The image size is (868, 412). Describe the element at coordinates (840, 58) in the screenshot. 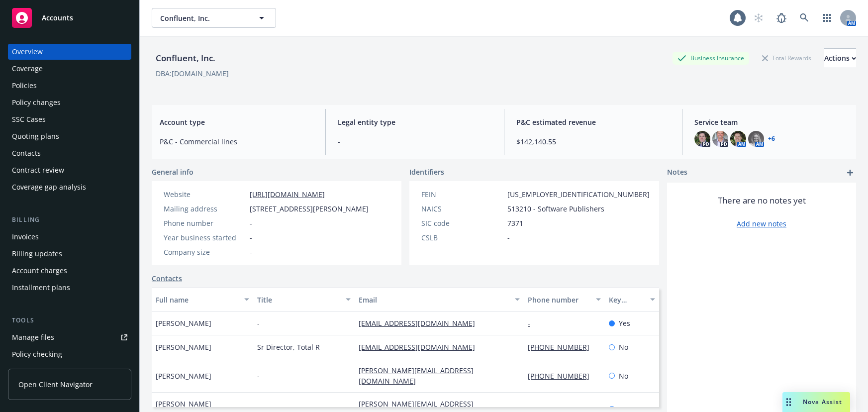

I see `div: Actions` at that location.